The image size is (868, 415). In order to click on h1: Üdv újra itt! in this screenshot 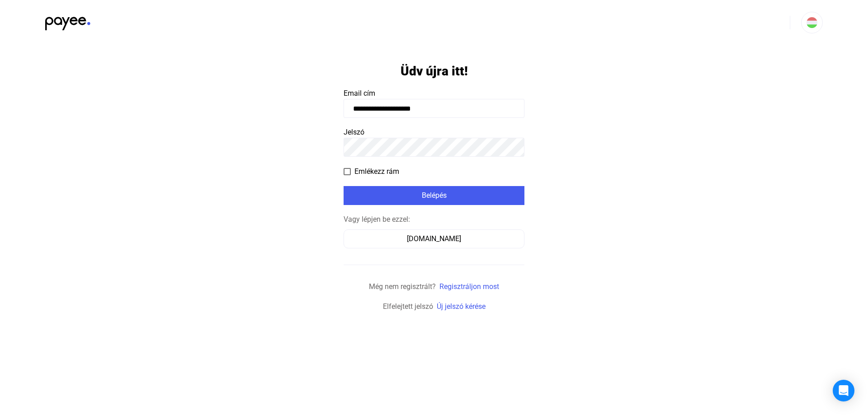, I will do `click(434, 71)`.